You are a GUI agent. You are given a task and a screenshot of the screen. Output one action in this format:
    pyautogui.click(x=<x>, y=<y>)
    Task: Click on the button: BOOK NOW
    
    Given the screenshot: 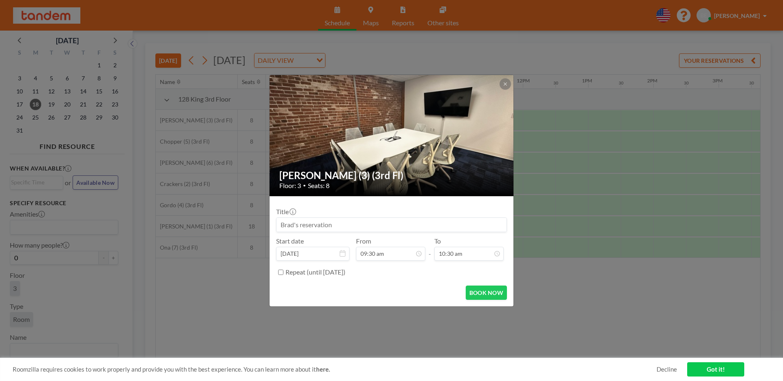 What is the action you would take?
    pyautogui.click(x=486, y=292)
    